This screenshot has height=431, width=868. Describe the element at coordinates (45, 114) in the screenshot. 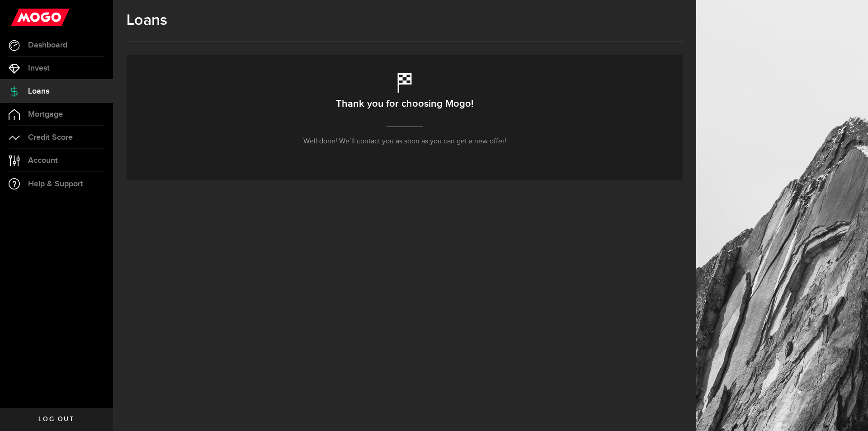

I see `span: Mortgage` at that location.